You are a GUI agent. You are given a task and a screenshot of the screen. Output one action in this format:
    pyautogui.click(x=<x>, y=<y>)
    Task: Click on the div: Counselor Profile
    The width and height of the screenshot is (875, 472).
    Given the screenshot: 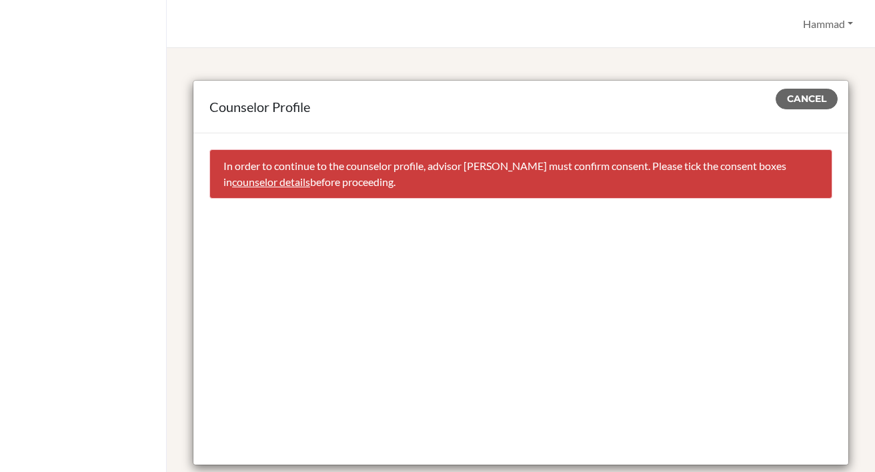 What is the action you would take?
    pyautogui.click(x=521, y=107)
    